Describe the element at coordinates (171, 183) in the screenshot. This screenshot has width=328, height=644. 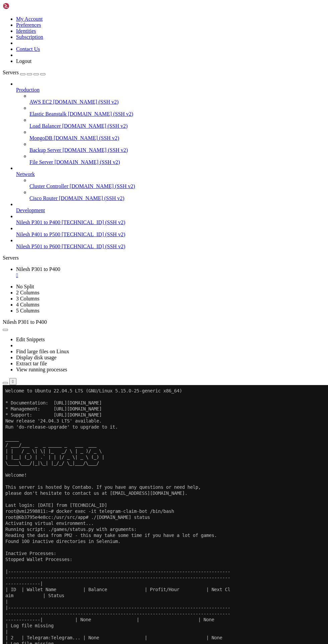
I see `li: Network` at that location.